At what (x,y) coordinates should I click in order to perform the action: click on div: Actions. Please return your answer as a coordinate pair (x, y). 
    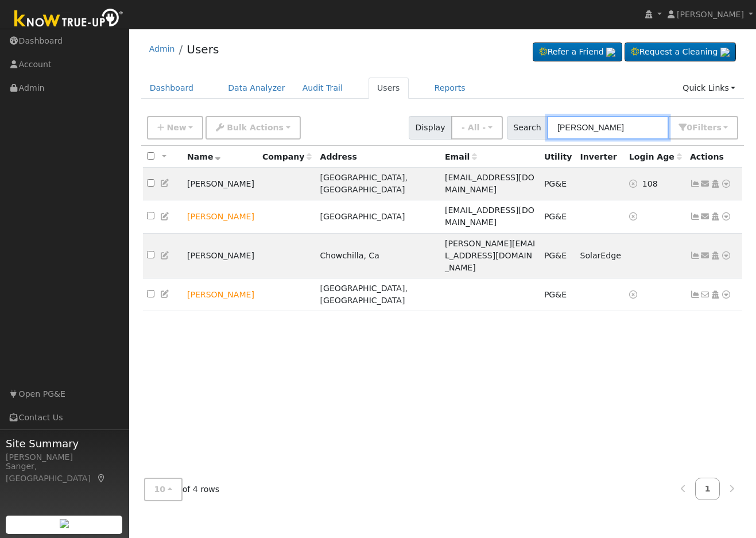
    Looking at the image, I should click on (714, 157).